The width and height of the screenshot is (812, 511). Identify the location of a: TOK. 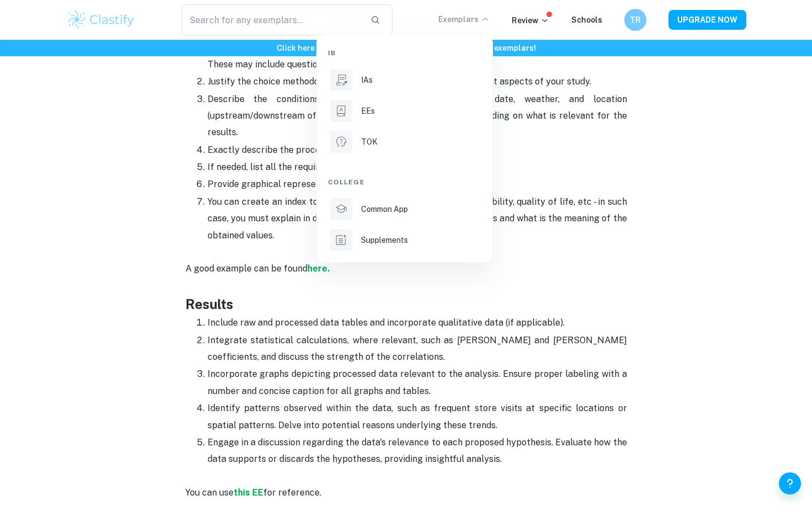
(404, 142).